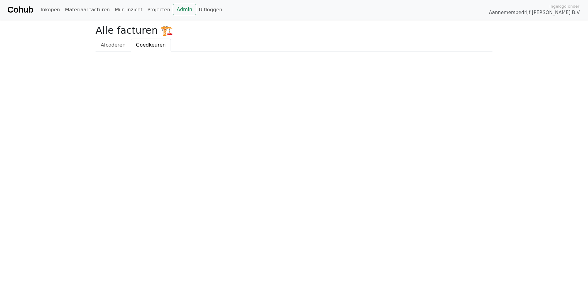  What do you see at coordinates (129, 10) in the screenshot?
I see `a: Mijn inzicht` at bounding box center [129, 10].